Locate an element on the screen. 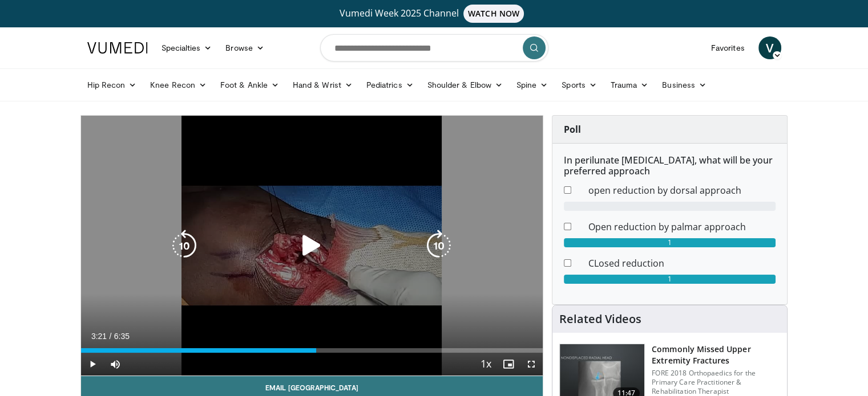 The height and width of the screenshot is (396, 868). a: Shoulder & Elbow is located at coordinates (465, 85).